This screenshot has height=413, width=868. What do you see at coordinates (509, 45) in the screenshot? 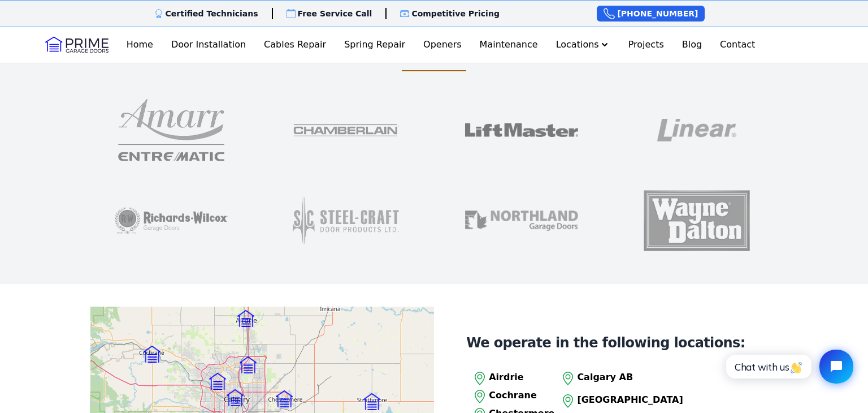
I see `a: Maintenance` at bounding box center [509, 45].